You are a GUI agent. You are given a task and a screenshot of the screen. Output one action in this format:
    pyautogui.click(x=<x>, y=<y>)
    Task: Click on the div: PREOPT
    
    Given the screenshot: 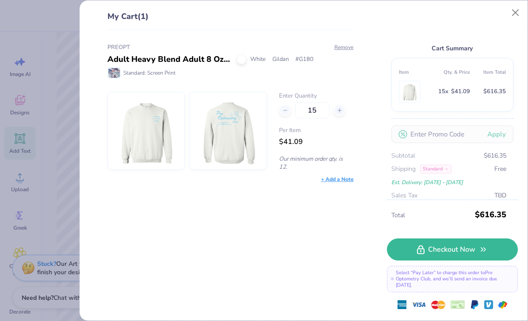 What is the action you would take?
    pyautogui.click(x=230, y=48)
    